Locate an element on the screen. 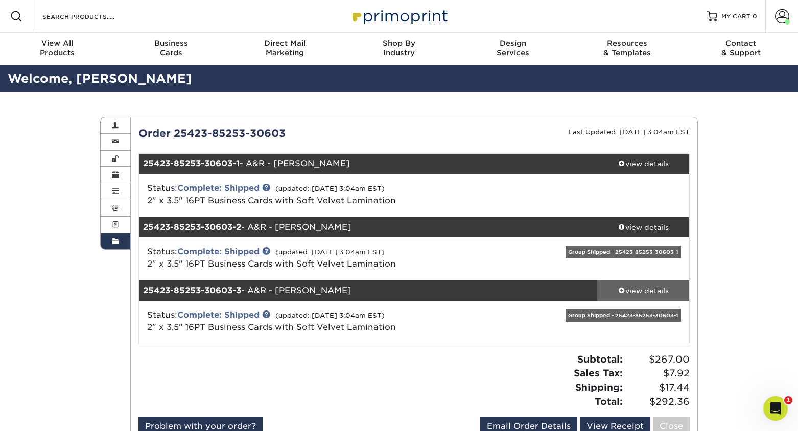 Image resolution: width=798 pixels, height=431 pixels. span: Direct Mail is located at coordinates (284, 43).